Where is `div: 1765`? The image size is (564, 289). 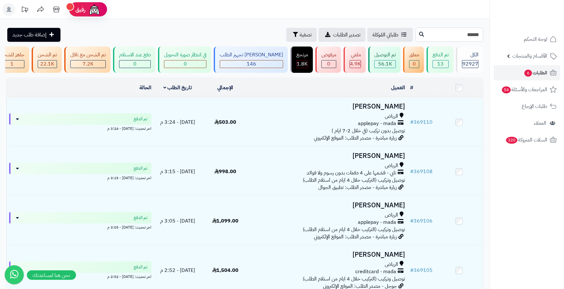
div: 1765 is located at coordinates (302, 64).